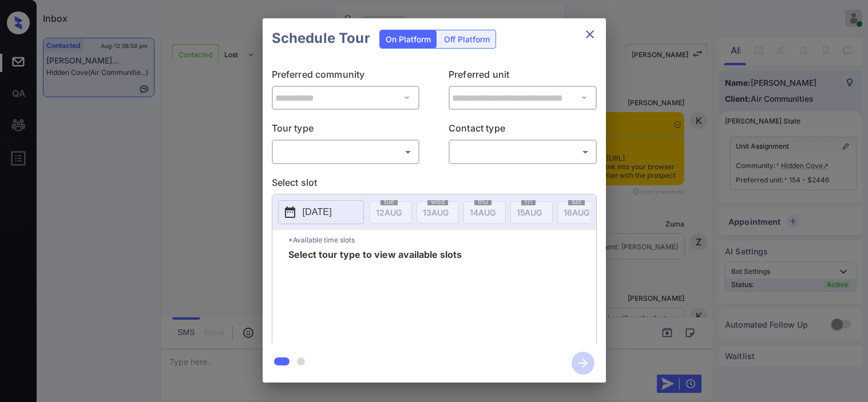  I want to click on div: Off Platform, so click(467, 39).